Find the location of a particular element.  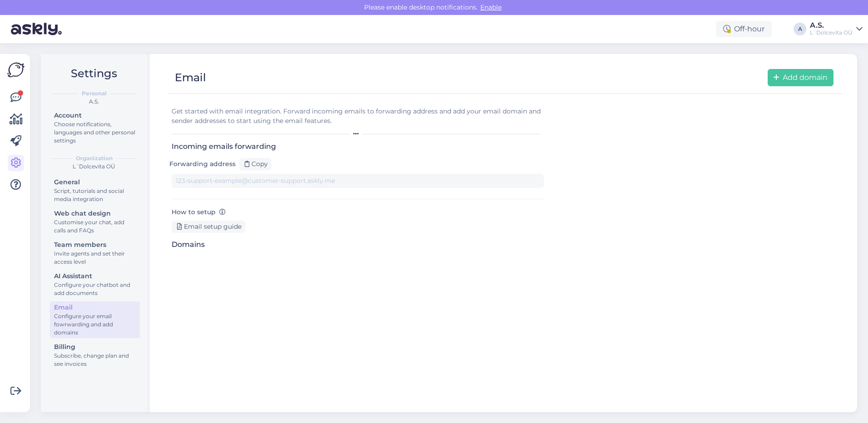

h2: Settings is located at coordinates (94, 74).